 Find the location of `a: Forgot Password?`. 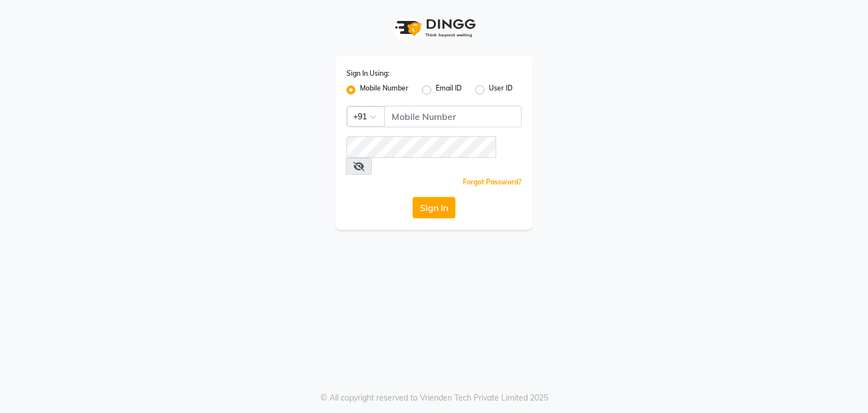

a: Forgot Password? is located at coordinates (492, 181).